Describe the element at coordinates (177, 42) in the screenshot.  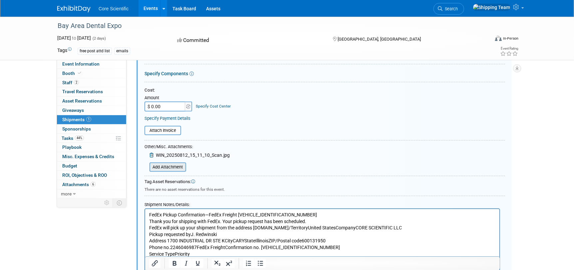
I see `body: Rich Text Area. Press ALT-0 for help.` at that location.